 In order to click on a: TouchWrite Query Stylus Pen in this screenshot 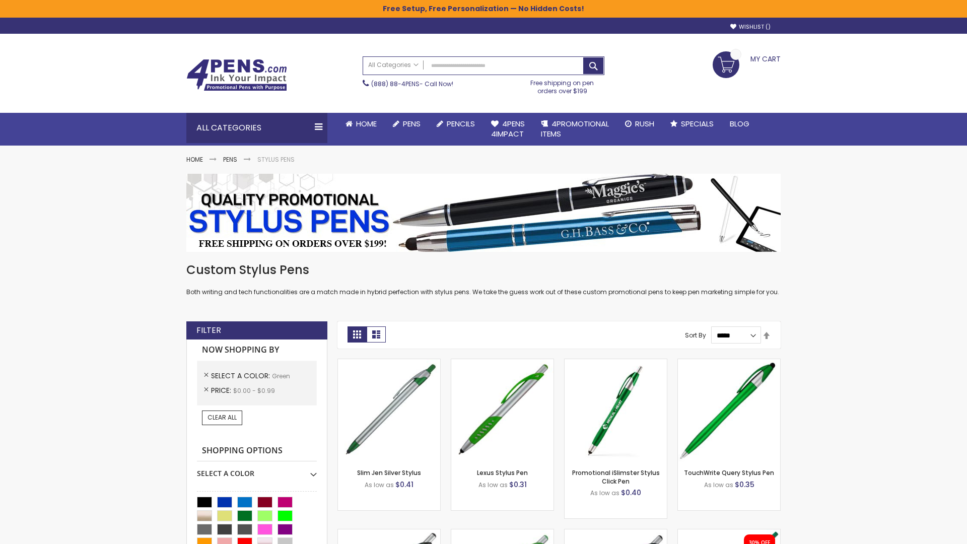, I will do `click(729, 472)`.